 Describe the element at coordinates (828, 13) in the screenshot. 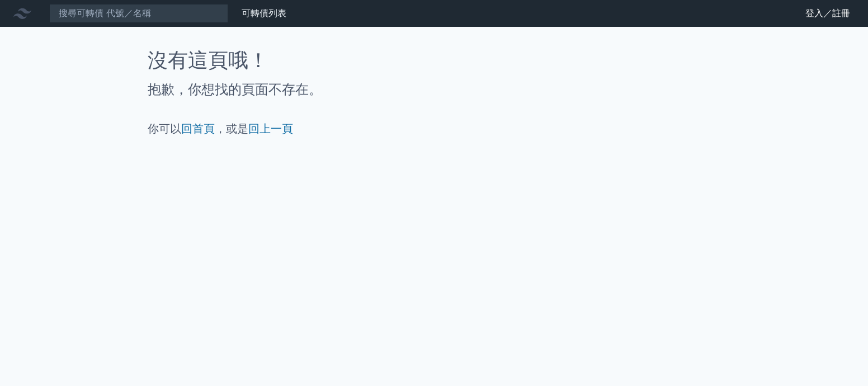

I see `a: 登入／註冊` at that location.